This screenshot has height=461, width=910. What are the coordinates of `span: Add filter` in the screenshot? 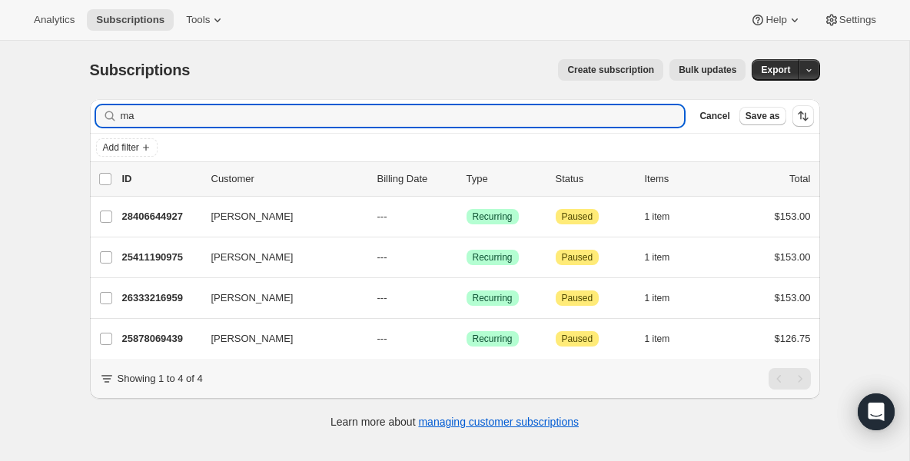 It's located at (121, 148).